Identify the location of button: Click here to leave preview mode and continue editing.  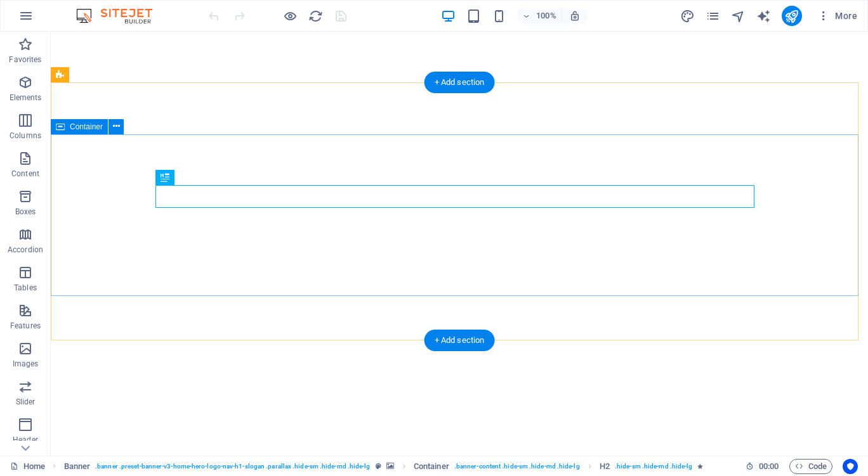
(290, 16).